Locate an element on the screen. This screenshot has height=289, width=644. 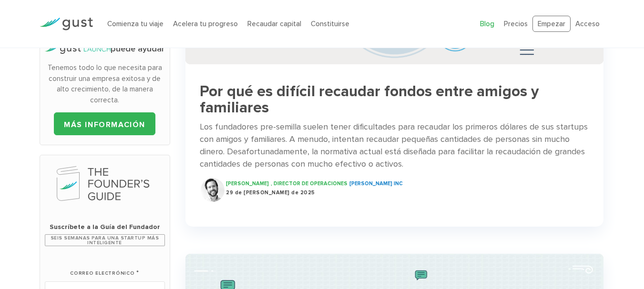
font: Por qué es difícil recaudar fondos entre amigos y familiares is located at coordinates (369, 100).